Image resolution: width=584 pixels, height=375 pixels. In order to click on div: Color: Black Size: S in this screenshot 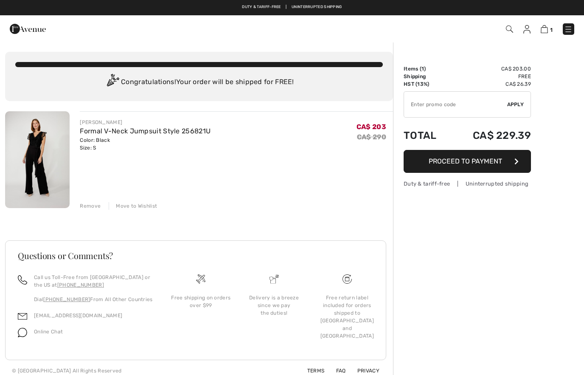, I will do `click(145, 144)`.